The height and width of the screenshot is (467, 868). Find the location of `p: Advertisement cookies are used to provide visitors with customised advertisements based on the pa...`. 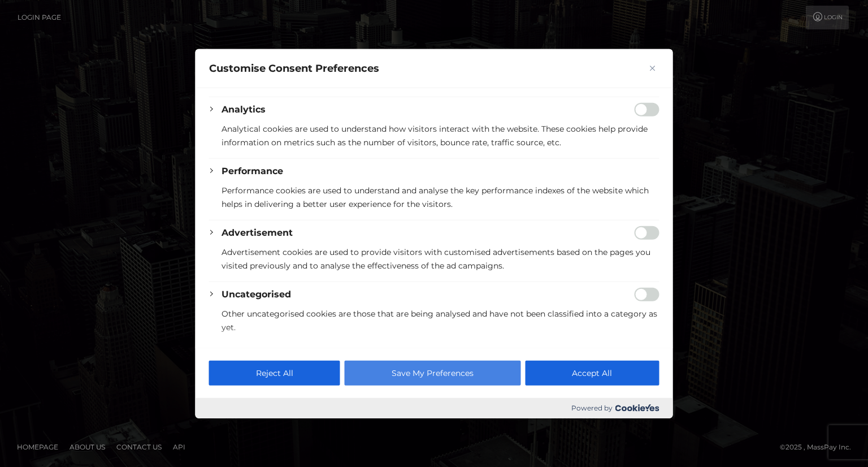

p: Advertisement cookies are used to provide visitors with customised advertisements based on the pa... is located at coordinates (440, 259).